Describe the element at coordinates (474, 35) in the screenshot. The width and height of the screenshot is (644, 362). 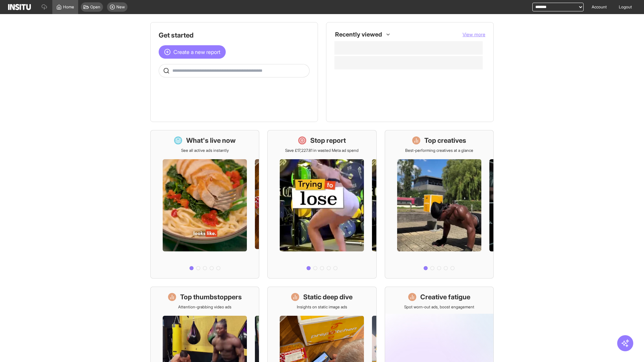
I see `button: View more` at that location.